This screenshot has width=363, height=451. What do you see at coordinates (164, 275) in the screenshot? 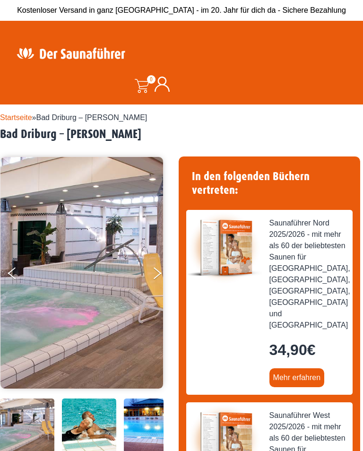
I see `button: Next` at bounding box center [164, 275].